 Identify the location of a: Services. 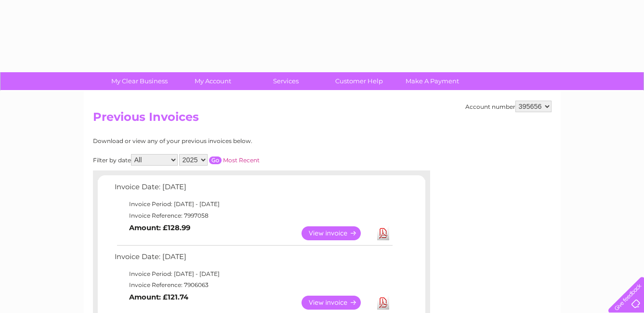
(286, 81).